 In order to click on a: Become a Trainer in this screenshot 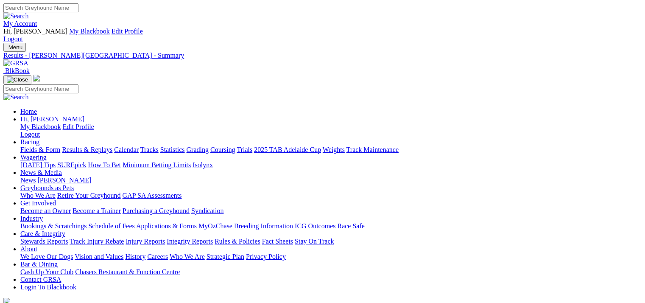, I will do `click(97, 210)`.